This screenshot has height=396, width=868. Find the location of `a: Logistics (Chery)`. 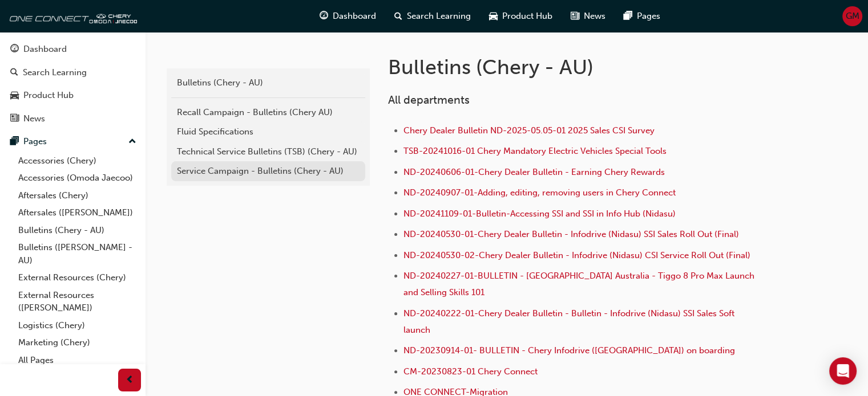

a: Logistics (Chery) is located at coordinates (77, 326).